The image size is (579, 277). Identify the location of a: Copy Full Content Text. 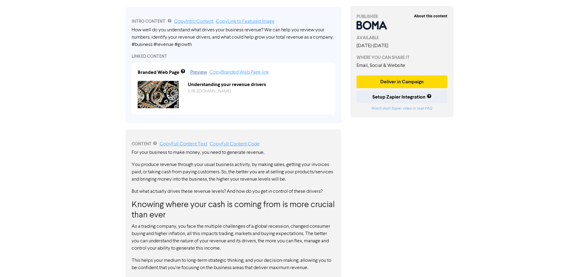
(183, 144).